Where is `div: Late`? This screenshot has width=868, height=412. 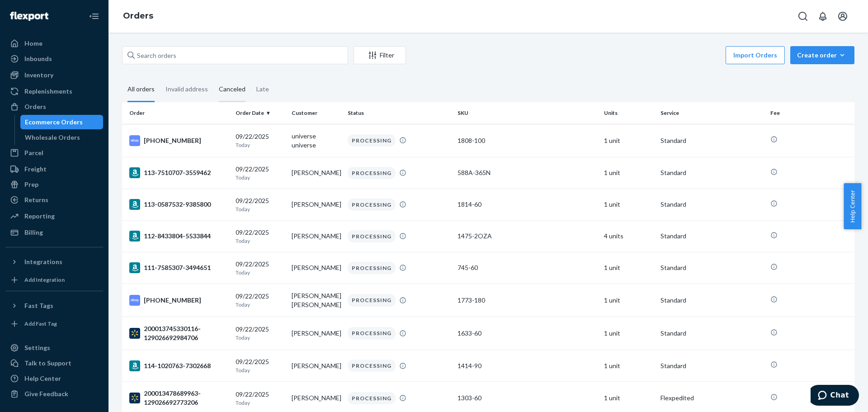 div: Late is located at coordinates (263, 89).